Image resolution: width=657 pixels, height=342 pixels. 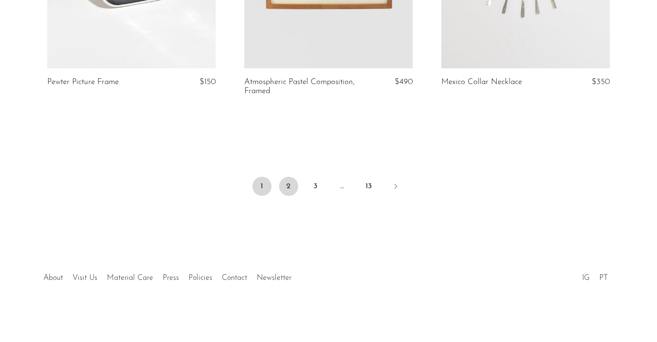 What do you see at coordinates (404, 82) in the screenshot?
I see `span: $490` at bounding box center [404, 82].